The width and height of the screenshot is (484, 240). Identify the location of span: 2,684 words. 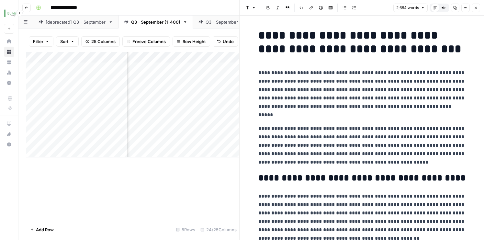
(408, 8).